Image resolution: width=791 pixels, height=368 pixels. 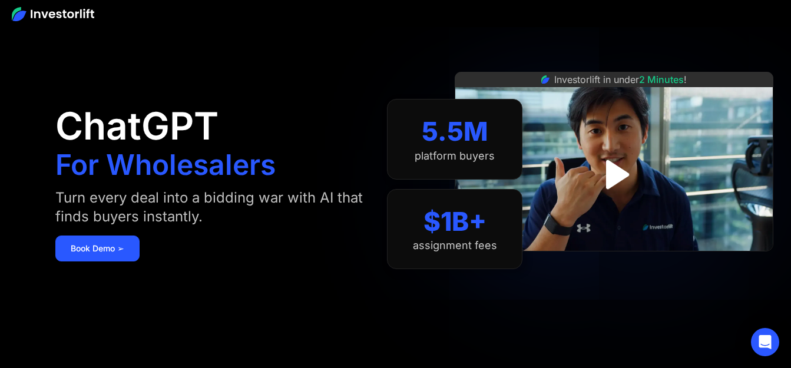 I want to click on div: $1B+, so click(x=455, y=221).